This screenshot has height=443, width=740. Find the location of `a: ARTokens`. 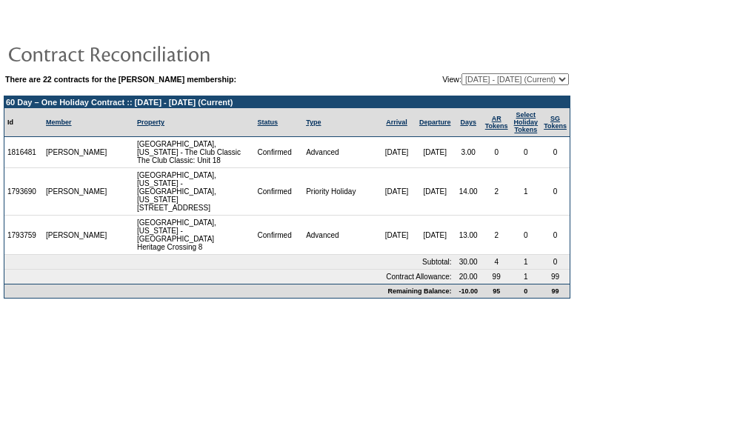

a: ARTokens is located at coordinates (496, 122).